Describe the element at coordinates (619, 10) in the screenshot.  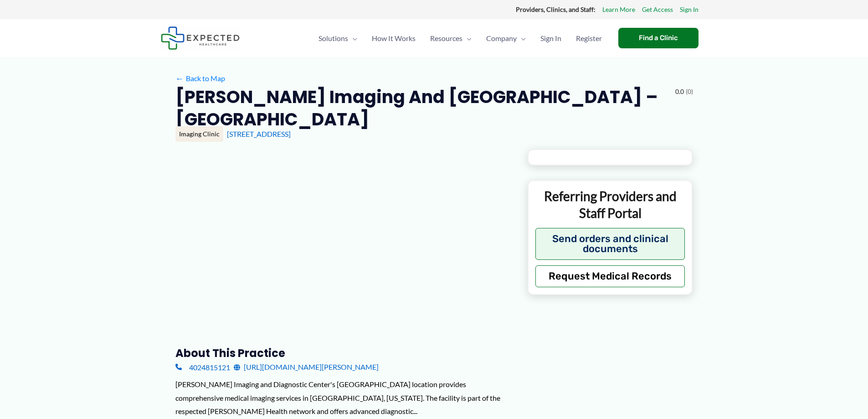
I see `a: Learn More` at that location.